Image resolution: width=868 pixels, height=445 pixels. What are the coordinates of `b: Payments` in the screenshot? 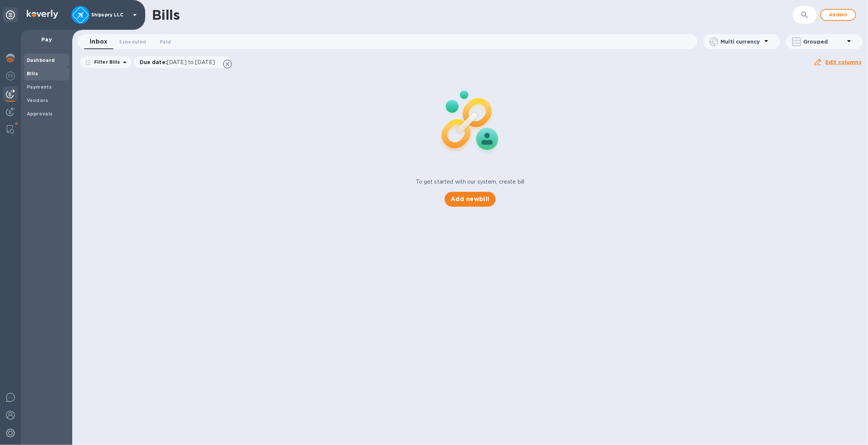 It's located at (39, 87).